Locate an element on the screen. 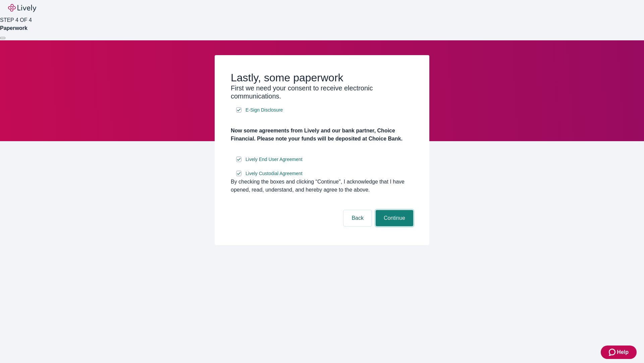 The height and width of the screenshot is (363, 644). div: By checking the boxes and clicking “Continue", I acknowledge that I have opened, read, understand... is located at coordinates (322, 186).